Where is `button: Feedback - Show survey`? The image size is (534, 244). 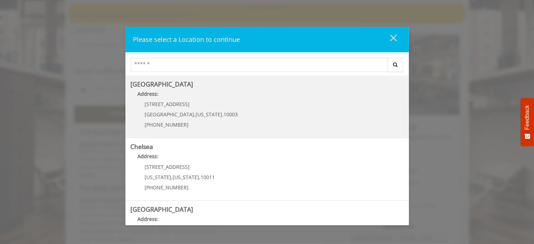
button: Feedback - Show survey is located at coordinates (527, 122).